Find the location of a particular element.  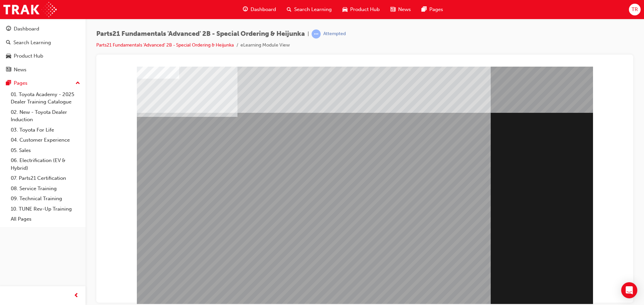

a: 03. Toyota For Life is located at coordinates (45, 130).